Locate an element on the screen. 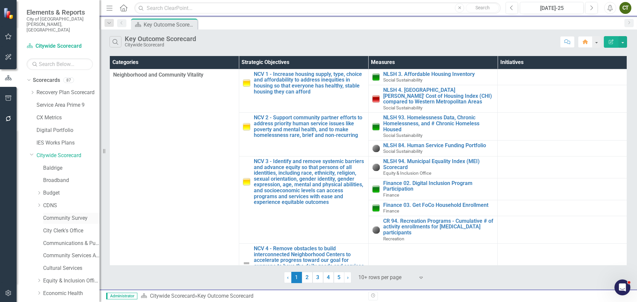 This screenshot has width=637, height=302. a: CDNS is located at coordinates (71, 206).